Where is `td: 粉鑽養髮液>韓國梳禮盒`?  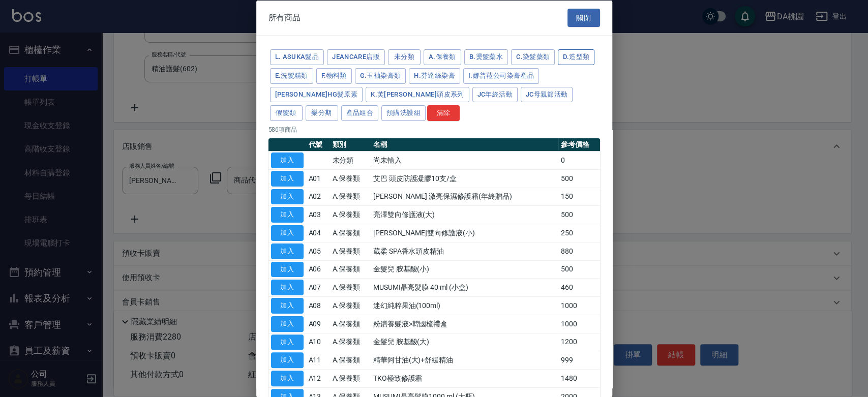 td: 粉鑽養髮液>韓國梳禮盒 is located at coordinates (465, 324).